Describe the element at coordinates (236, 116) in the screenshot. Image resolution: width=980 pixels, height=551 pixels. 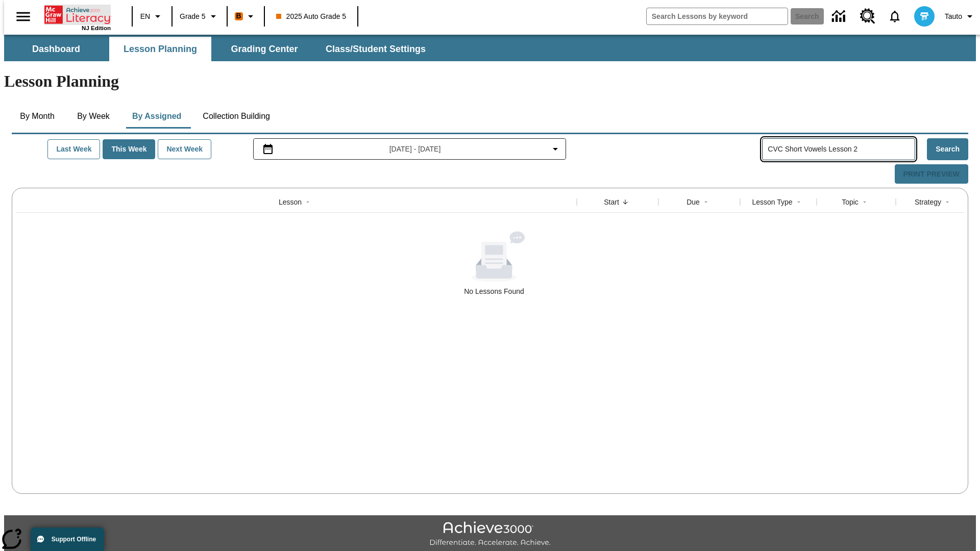
I see `button: Collection Building` at that location.